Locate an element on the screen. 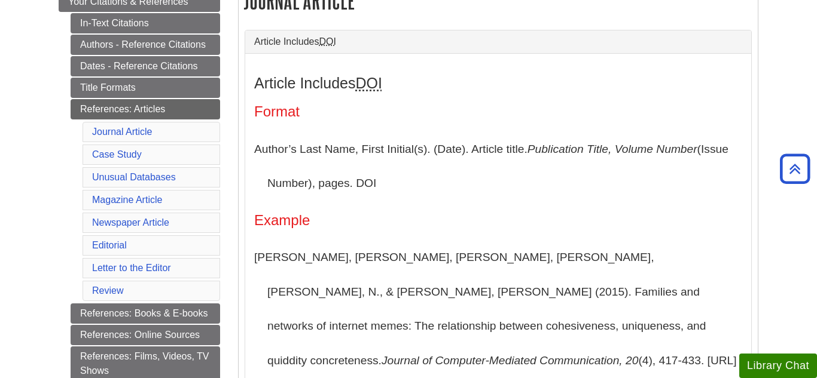  a: Dates - Reference Citations is located at coordinates (145, 66).